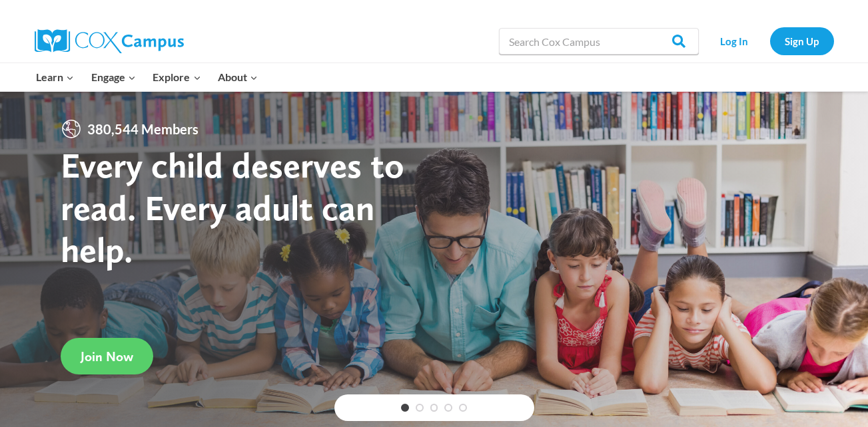 The height and width of the screenshot is (427, 868). What do you see at coordinates (110, 41) in the screenshot?
I see `img: Cox Campus` at bounding box center [110, 41].